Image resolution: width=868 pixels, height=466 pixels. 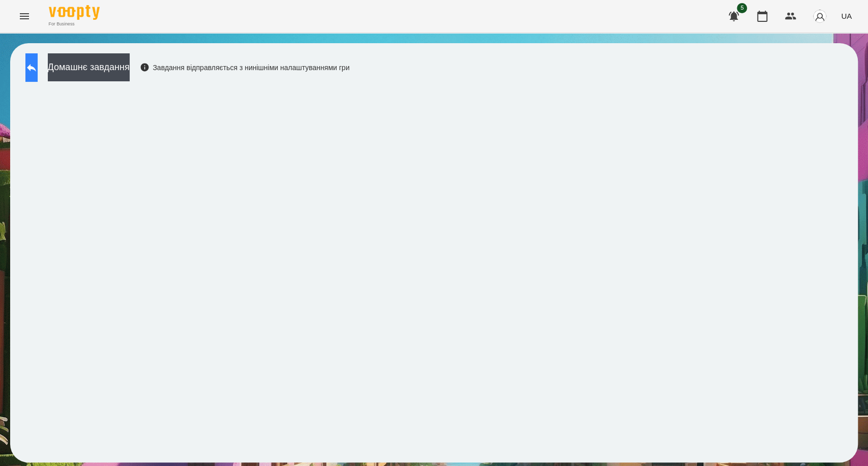 What do you see at coordinates (74, 24) in the screenshot?
I see `span: For Business` at bounding box center [74, 24].